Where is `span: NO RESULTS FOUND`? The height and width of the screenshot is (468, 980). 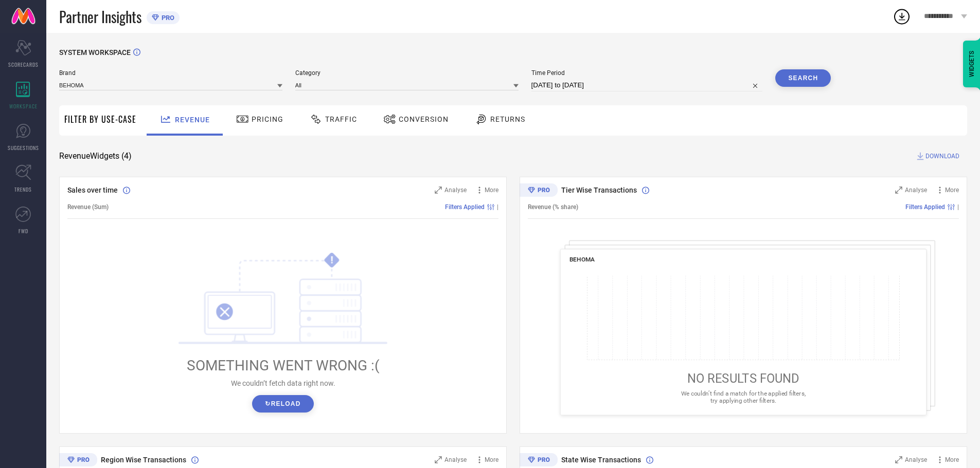
span: NO RESULTS FOUND is located at coordinates (743, 378).